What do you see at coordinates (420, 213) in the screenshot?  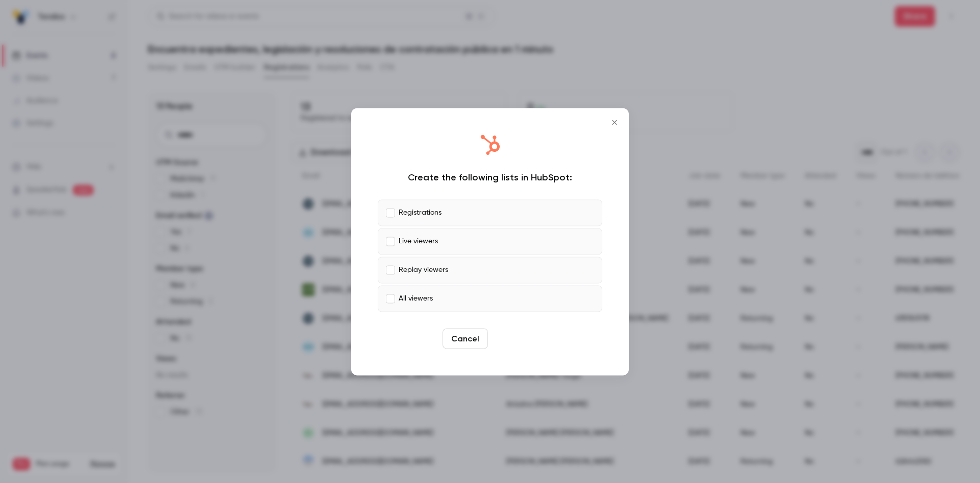 I see `p: Registrations` at bounding box center [420, 213].